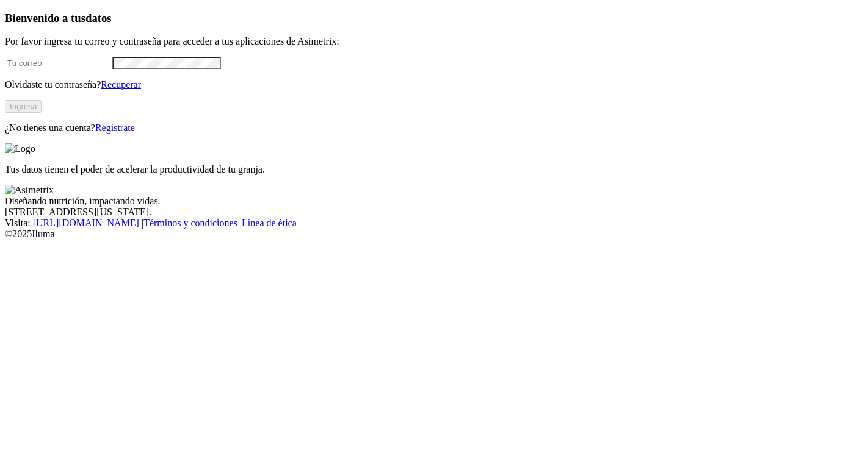  I want to click on span: datos, so click(98, 18).